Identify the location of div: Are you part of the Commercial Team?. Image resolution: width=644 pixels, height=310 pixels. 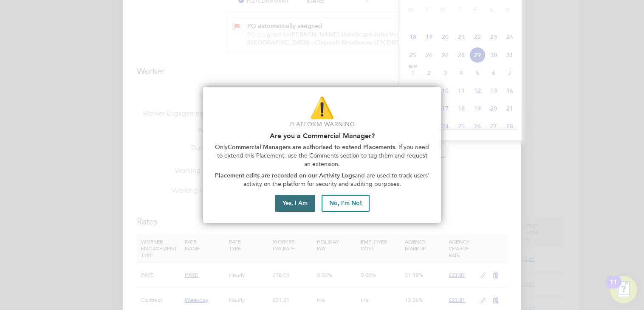
(322, 155).